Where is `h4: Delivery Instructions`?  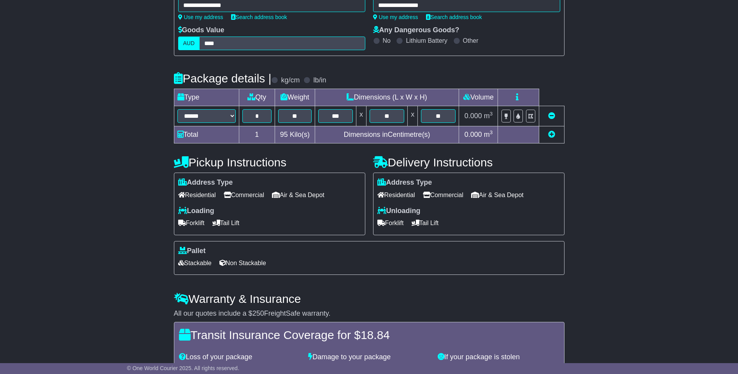
h4: Delivery Instructions is located at coordinates (469, 162).